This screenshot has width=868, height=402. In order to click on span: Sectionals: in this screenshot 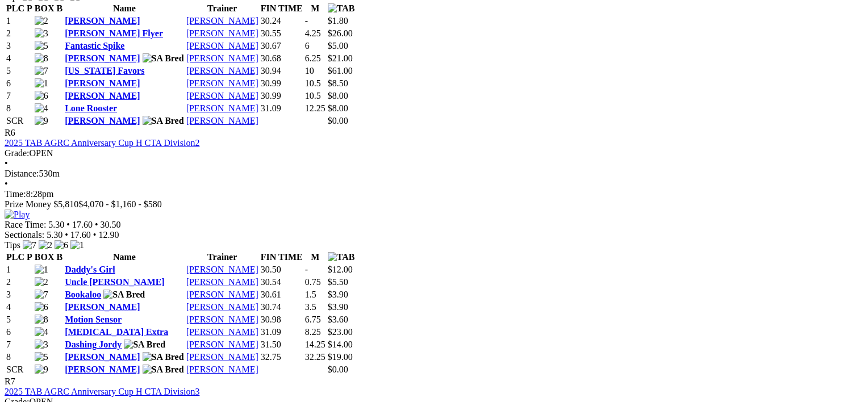, I will do `click(24, 235)`.